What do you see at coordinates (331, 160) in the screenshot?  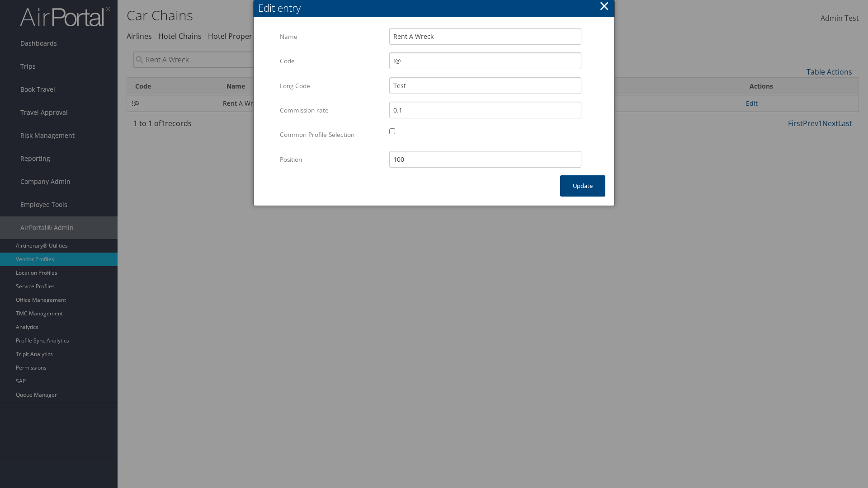 I see `label: Position` at bounding box center [331, 160].